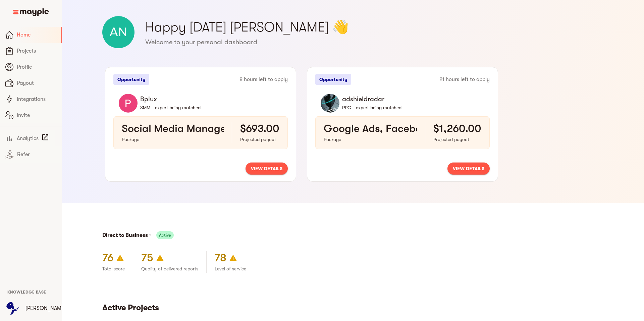  What do you see at coordinates (165, 235) in the screenshot?
I see `span: Active` at bounding box center [165, 235].